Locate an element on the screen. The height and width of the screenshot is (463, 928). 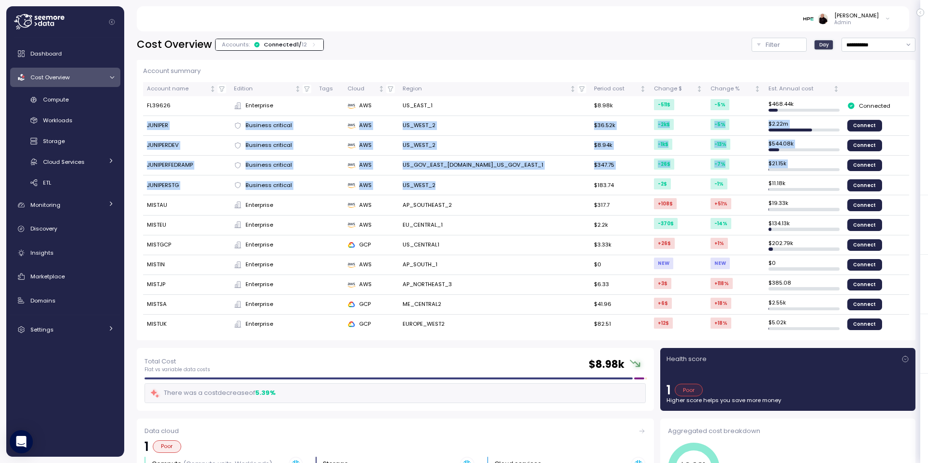
div: +51 % is located at coordinates (720, 203).